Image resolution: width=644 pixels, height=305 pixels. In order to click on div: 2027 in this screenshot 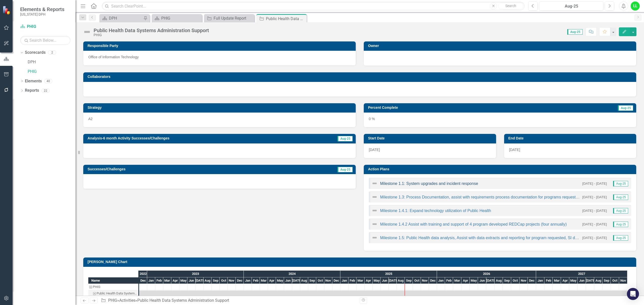, I will do `click(582, 274)`.